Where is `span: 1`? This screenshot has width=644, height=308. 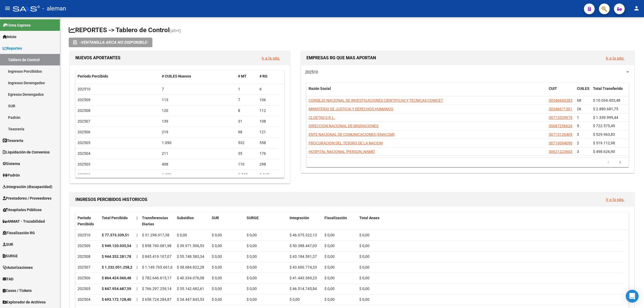 span: 1 is located at coordinates (578, 118).